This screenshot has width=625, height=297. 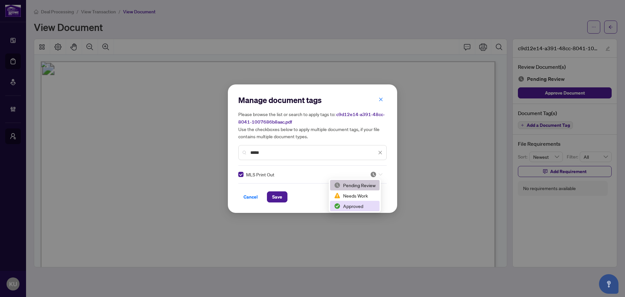 What do you see at coordinates (355, 195) in the screenshot?
I see `div: Needs Work` at bounding box center [355, 195].